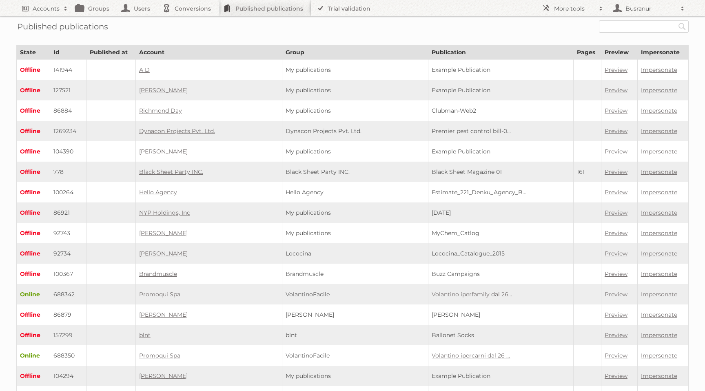 The width and height of the screenshot is (705, 391). I want to click on td: Hello Agency, so click(355, 192).